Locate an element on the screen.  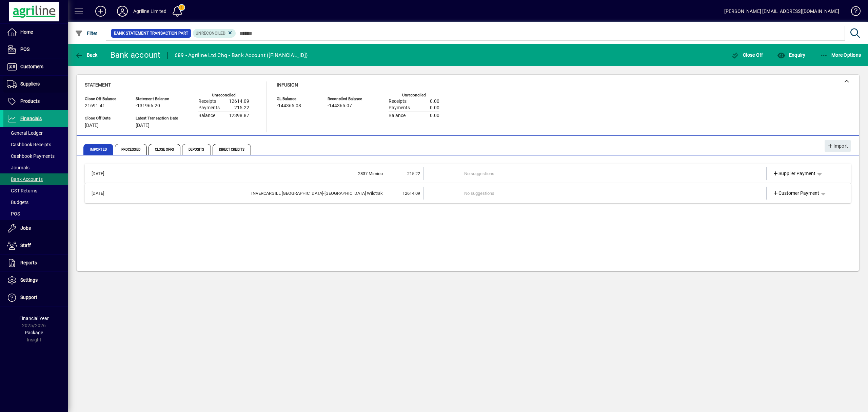
a: Budgets is located at coordinates (35, 202).